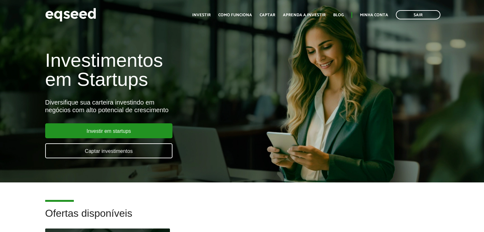 The width and height of the screenshot is (484, 232). Describe the element at coordinates (109, 151) in the screenshot. I see `a: Captar investimentos` at that location.